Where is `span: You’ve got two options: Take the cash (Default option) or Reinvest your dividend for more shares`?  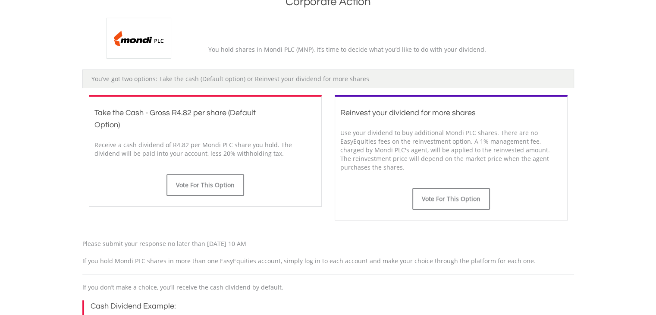 span: You’ve got two options: Take the cash (Default option) or Reinvest your dividend for more shares is located at coordinates (230, 79).